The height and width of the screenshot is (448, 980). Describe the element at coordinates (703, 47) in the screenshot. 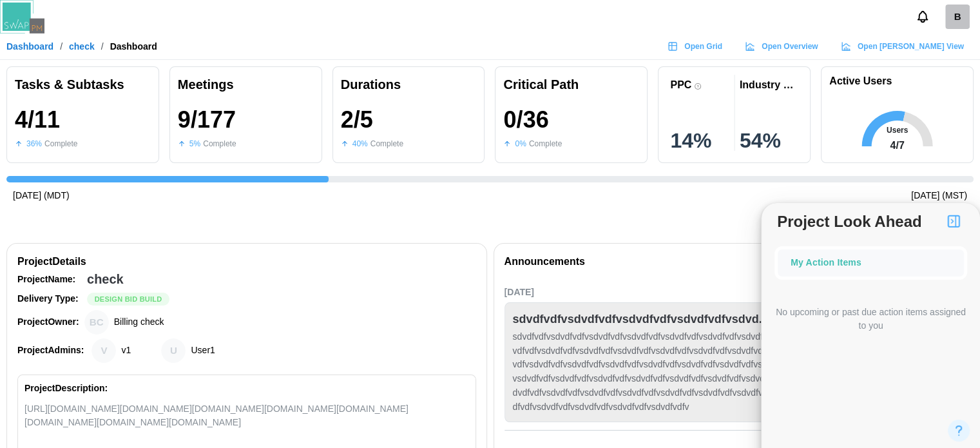

I see `span: Open Grid` at that location.